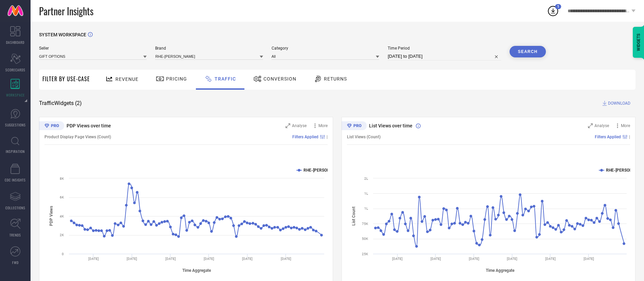  What do you see at coordinates (88, 126) in the screenshot?
I see `span: PDP Views over time` at bounding box center [88, 126].